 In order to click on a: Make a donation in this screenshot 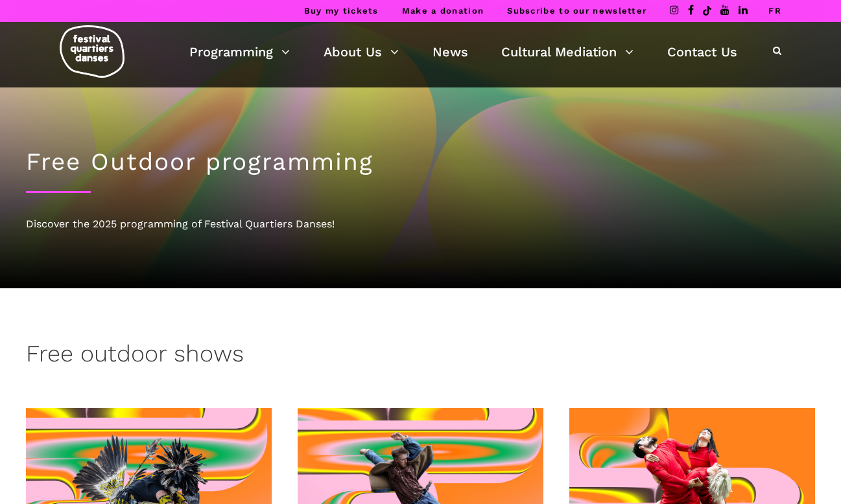, I will do `click(443, 10)`.